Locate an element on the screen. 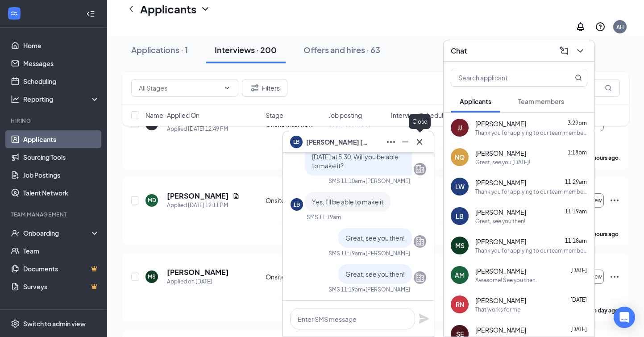 This screenshot has width=644, height=337. a: Scheduling is located at coordinates (61, 81).